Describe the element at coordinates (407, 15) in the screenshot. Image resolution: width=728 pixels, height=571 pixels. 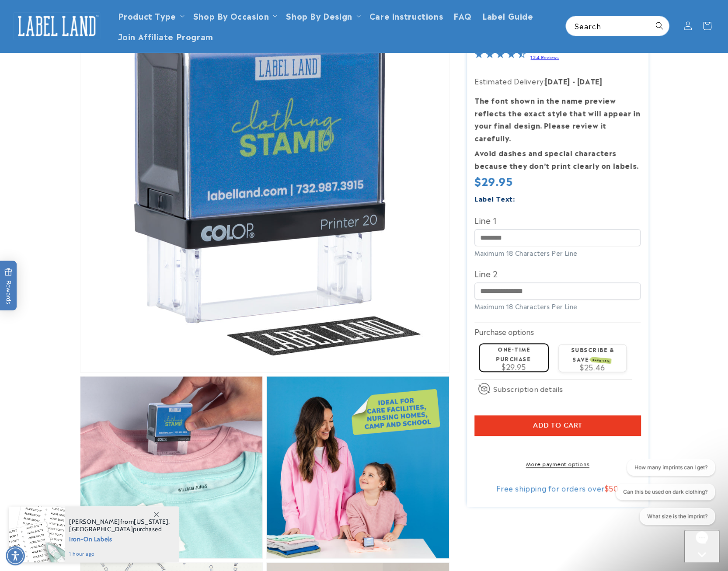
I see `span: Care instructions` at that location.